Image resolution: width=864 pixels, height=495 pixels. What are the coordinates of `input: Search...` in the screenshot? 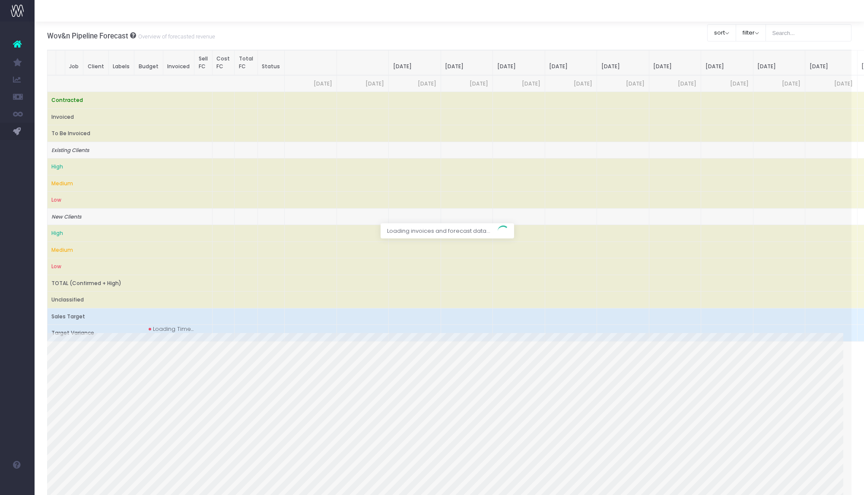 It's located at (809, 33).